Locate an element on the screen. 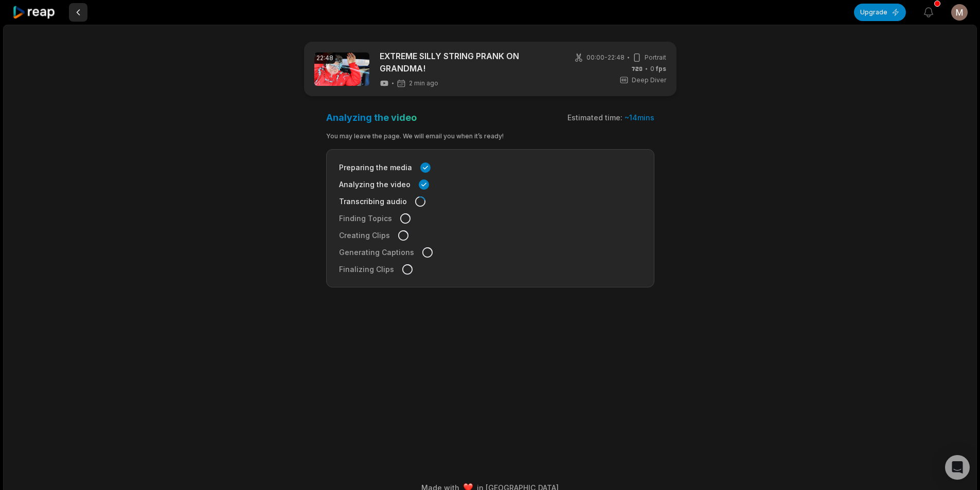 The image size is (980, 490). button: Upgrade is located at coordinates (880, 13).